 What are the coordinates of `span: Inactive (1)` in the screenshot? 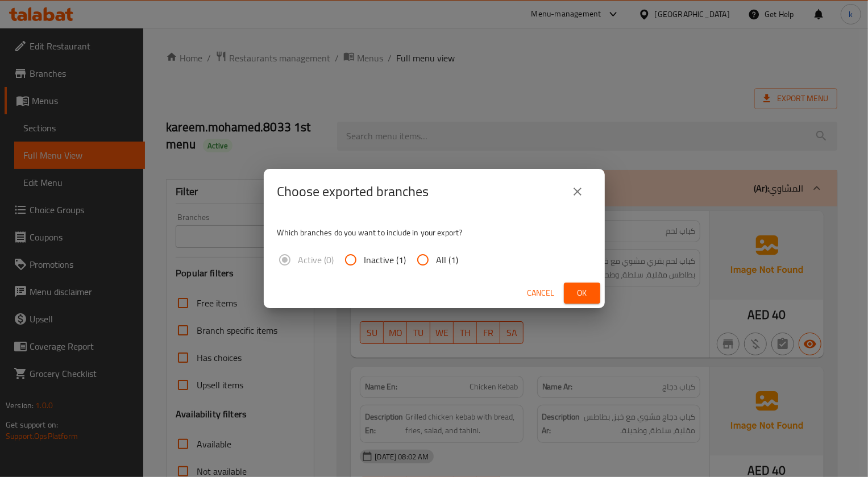 It's located at (385, 260).